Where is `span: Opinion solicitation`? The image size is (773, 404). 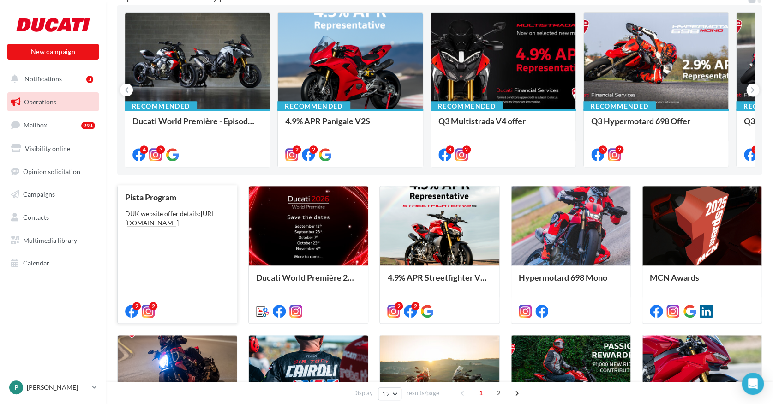
span: Opinion solicitation is located at coordinates (52, 171).